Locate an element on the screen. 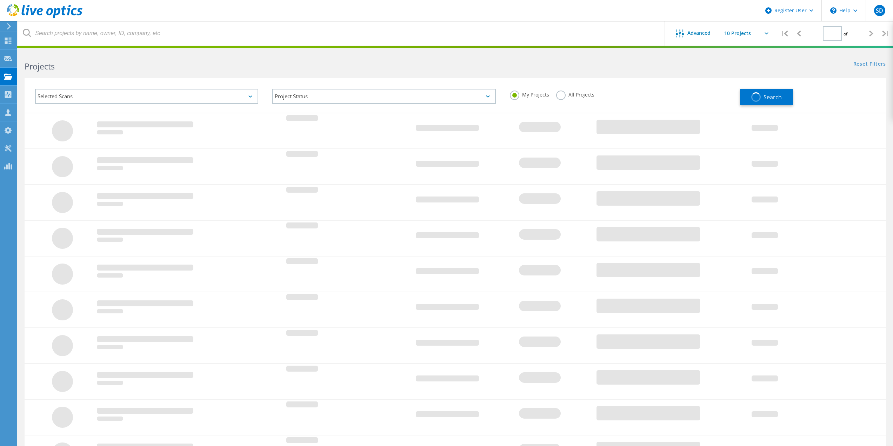 The width and height of the screenshot is (893, 446). span: SD is located at coordinates (879, 11).